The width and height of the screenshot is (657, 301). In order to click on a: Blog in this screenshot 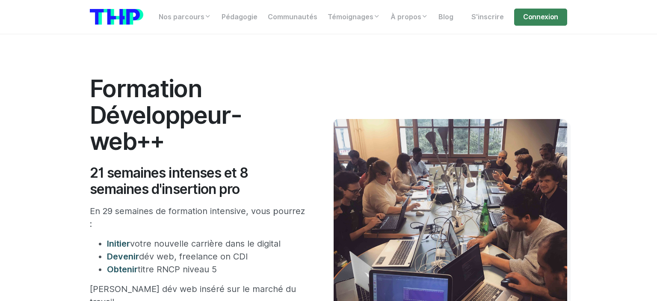, I will do `click(446, 17)`.